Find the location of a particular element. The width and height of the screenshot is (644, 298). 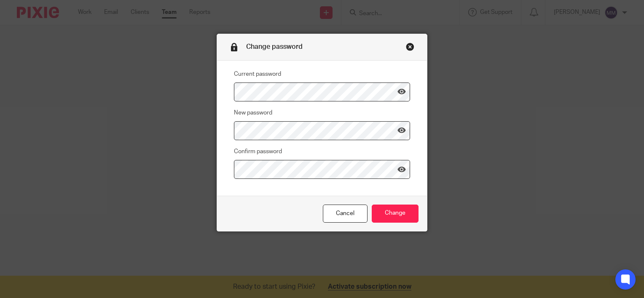

span: Change password is located at coordinates (275, 46).